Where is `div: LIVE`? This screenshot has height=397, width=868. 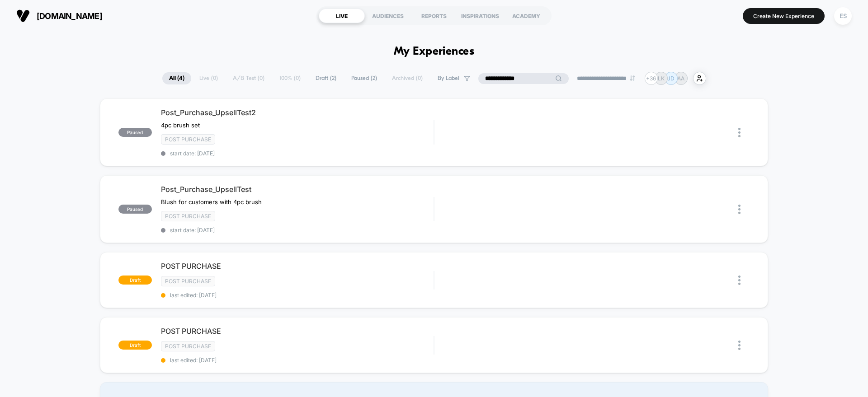 div: LIVE is located at coordinates (342, 16).